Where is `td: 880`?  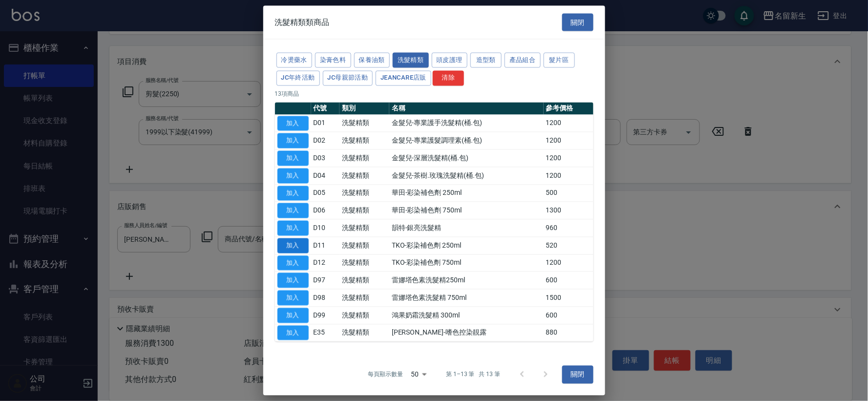
td: 880 is located at coordinates (568, 333).